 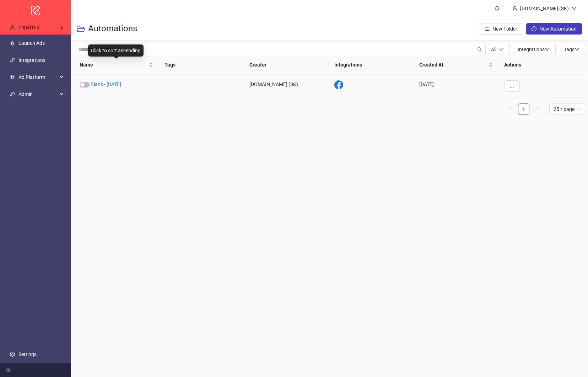 I want to click on button: New Automation, so click(x=554, y=29).